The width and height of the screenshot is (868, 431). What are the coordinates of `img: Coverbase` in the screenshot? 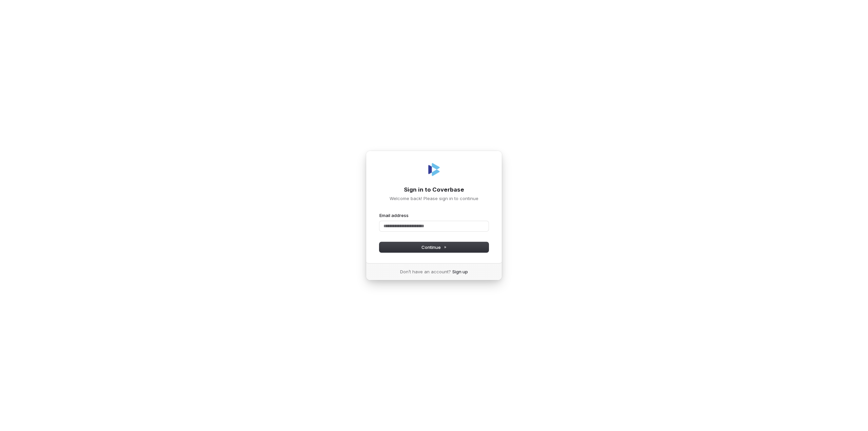 It's located at (434, 169).